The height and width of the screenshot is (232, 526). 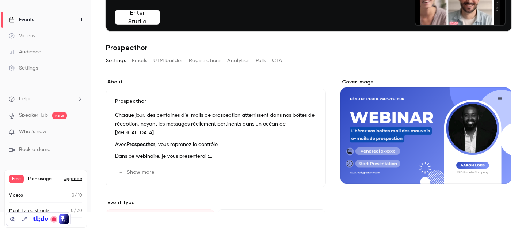 I want to click on button: UTM builder, so click(x=168, y=61).